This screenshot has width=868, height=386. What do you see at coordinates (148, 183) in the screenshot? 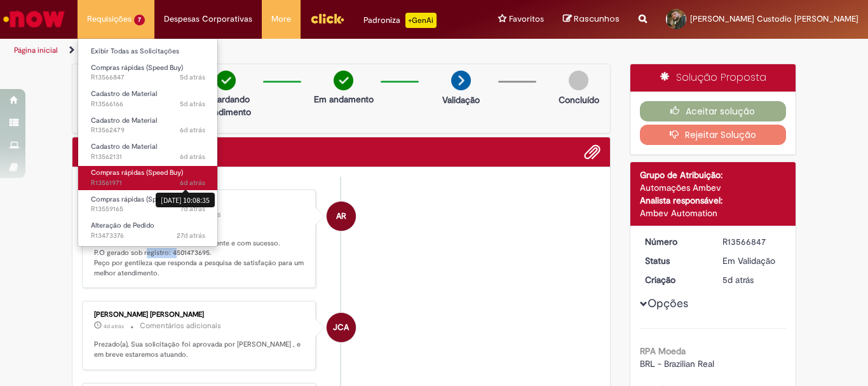
I see `span: R13561971` at bounding box center [148, 183].